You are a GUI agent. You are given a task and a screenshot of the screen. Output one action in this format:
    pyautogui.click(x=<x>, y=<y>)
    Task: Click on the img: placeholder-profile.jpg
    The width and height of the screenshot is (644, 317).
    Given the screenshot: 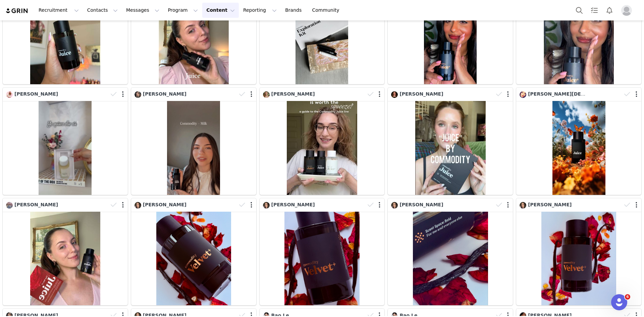 What is the action you would take?
    pyautogui.click(x=627, y=10)
    